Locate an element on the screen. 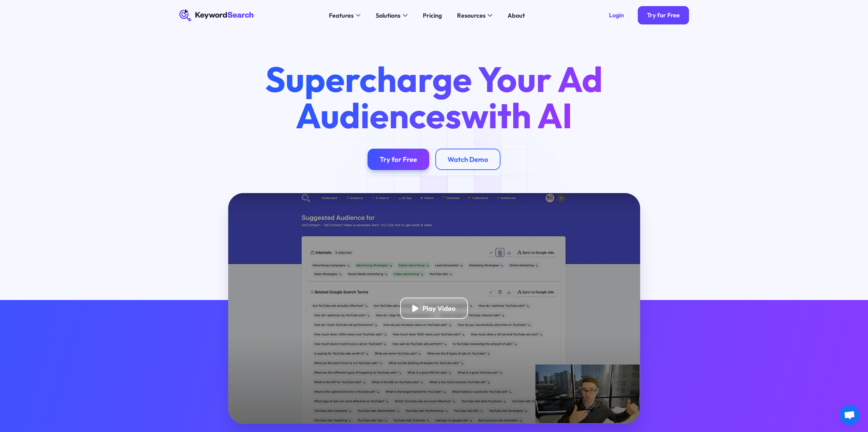 This screenshot has width=868, height=432. a: Login is located at coordinates (616, 16).